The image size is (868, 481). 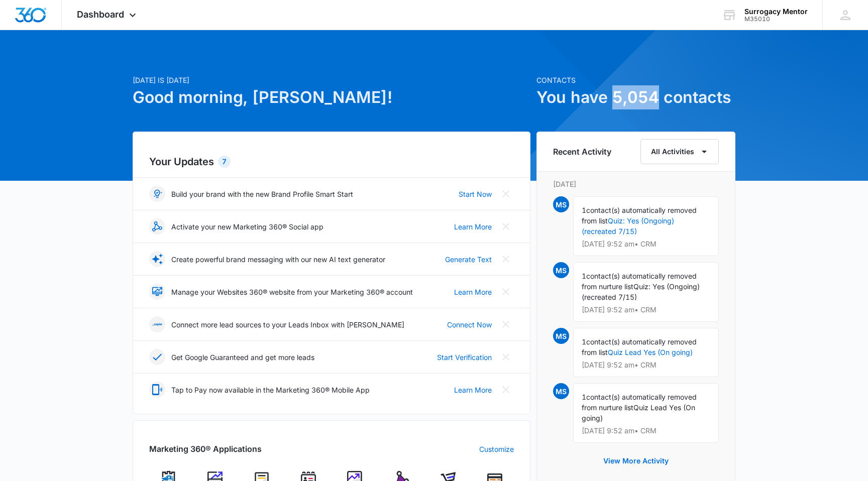 What do you see at coordinates (679, 151) in the screenshot?
I see `button: All Activities` at bounding box center [679, 151].